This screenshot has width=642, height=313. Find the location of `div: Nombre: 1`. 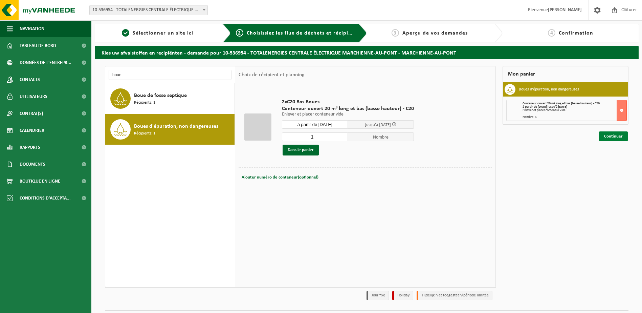

div: Nombre: 1 is located at coordinates (574, 117).